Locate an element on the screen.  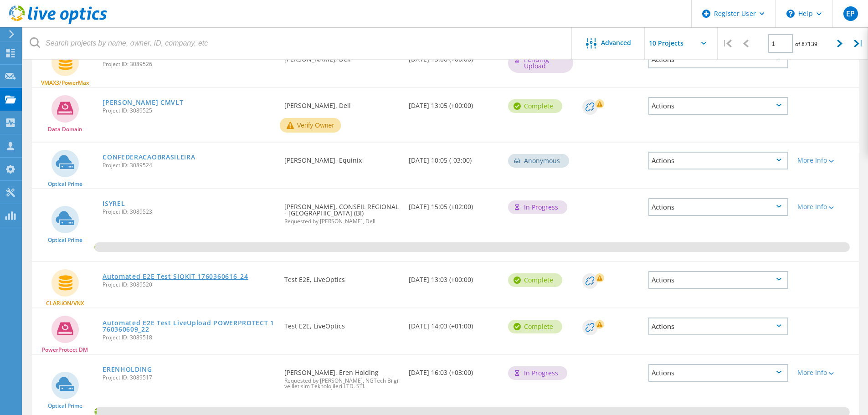
span: Project ID: 3089523 is located at coordinates (188, 212).